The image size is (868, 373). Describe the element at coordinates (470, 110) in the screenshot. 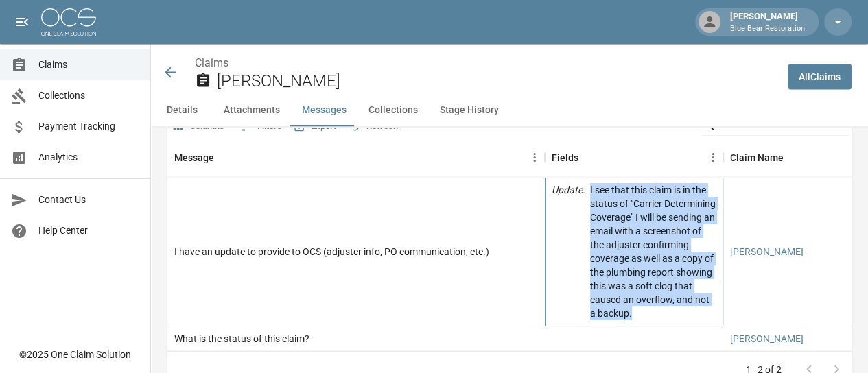

I see `button: Stage History` at that location.